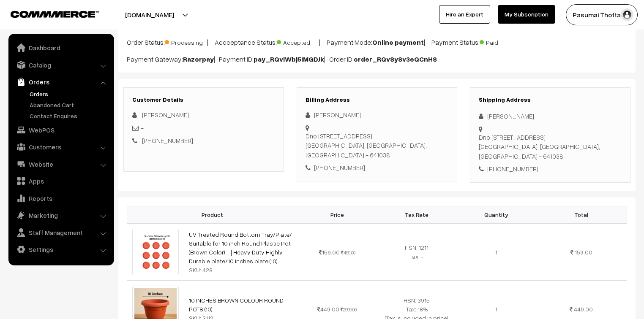 The width and height of the screenshot is (644, 319). I want to click on h3: Customer Details, so click(204, 99).